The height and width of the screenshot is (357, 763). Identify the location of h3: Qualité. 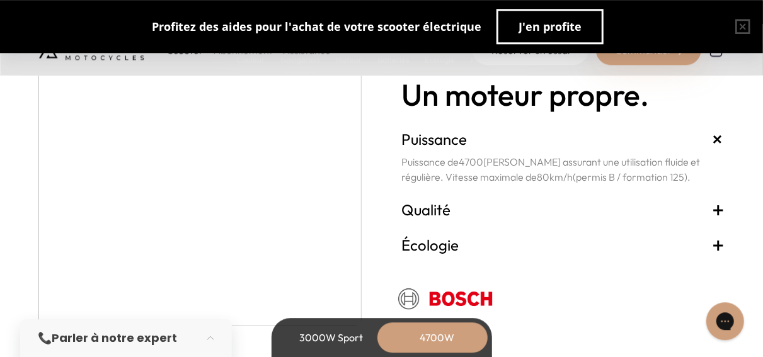
(563, 210).